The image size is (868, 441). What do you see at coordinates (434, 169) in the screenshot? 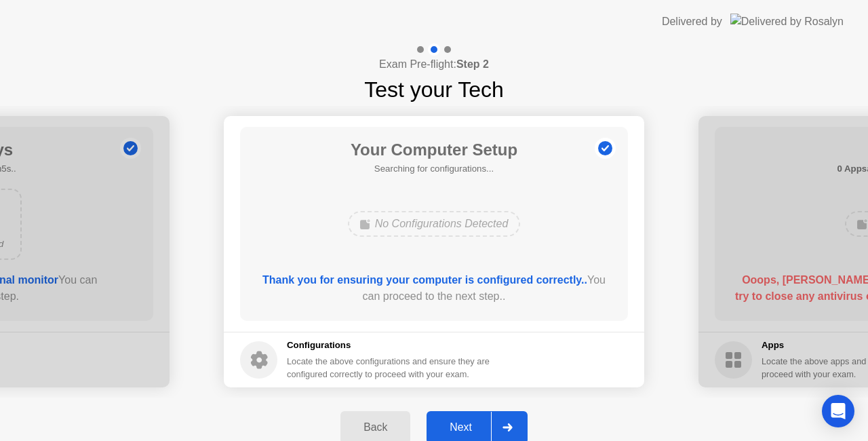
I see `h5: Searching for configurations...` at bounding box center [434, 169].